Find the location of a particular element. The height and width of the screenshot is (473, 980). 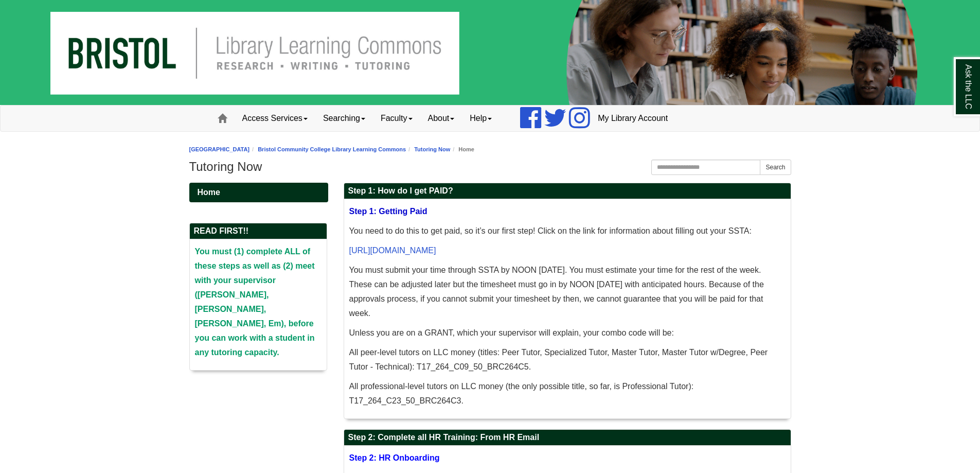

p: Unless you are on a GRANT, which your supervisor will explain, your combo code will be: is located at coordinates (567, 334).